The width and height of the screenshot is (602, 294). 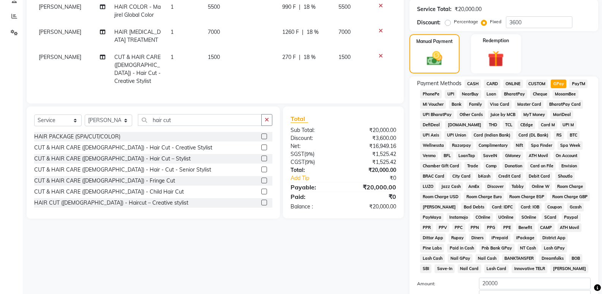 I want to click on span: SGST, so click(x=298, y=154).